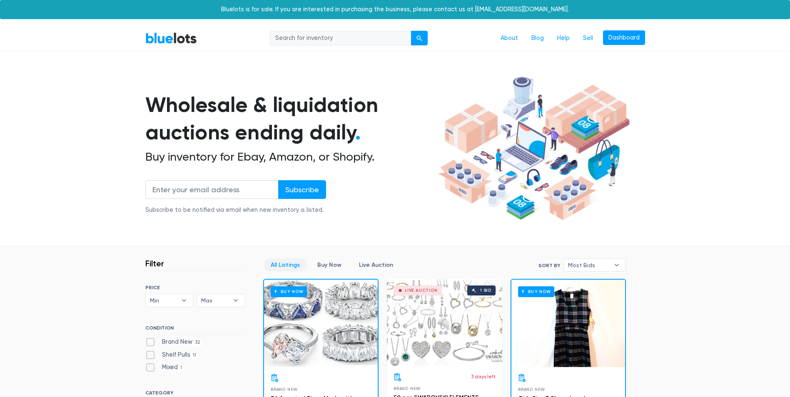 The width and height of the screenshot is (790, 397). I want to click on span: 32, so click(198, 343).